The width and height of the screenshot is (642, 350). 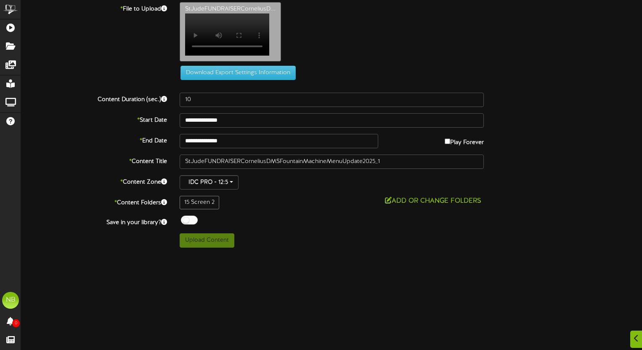 I want to click on button: Download Export Settings Information, so click(x=238, y=73).